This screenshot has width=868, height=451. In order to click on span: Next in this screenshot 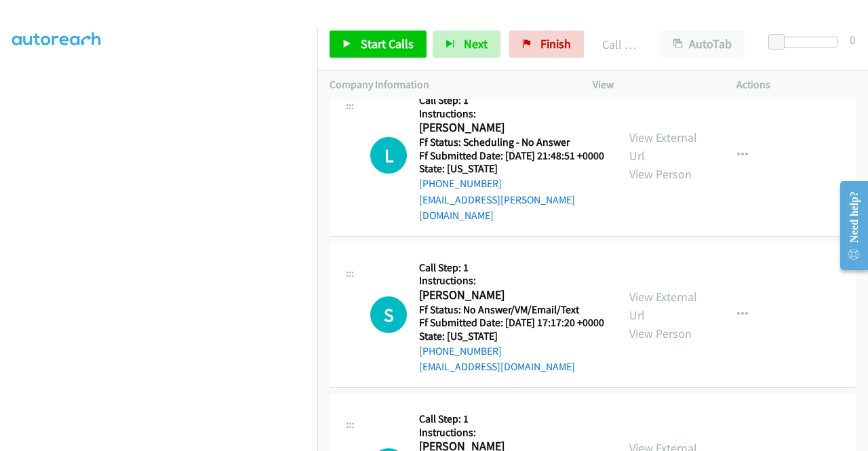, I will do `click(475, 43)`.